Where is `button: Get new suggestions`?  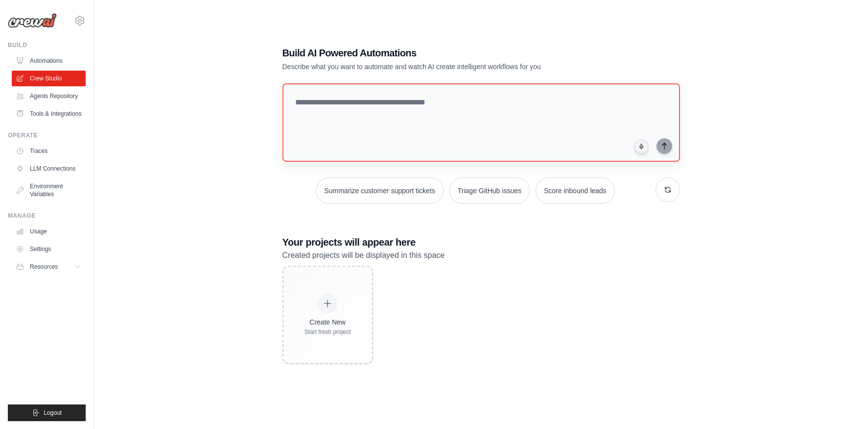 button: Get new suggestions is located at coordinates (668, 189).